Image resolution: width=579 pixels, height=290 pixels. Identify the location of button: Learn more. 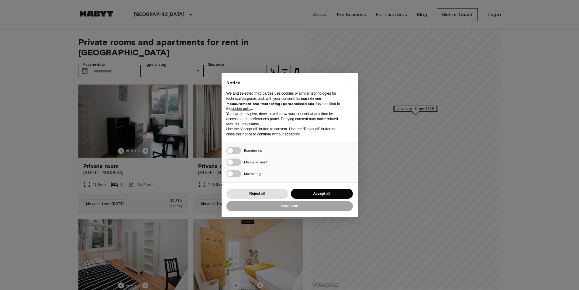
(290, 206).